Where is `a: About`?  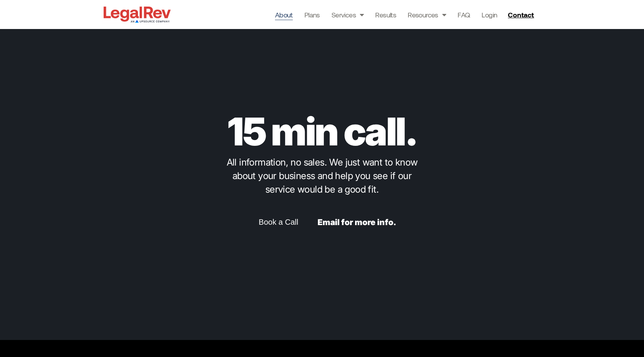 a: About is located at coordinates (284, 14).